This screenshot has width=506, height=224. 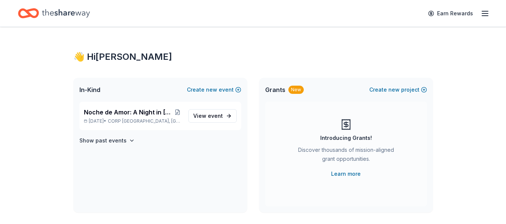 I want to click on button: Createnewproject, so click(x=398, y=90).